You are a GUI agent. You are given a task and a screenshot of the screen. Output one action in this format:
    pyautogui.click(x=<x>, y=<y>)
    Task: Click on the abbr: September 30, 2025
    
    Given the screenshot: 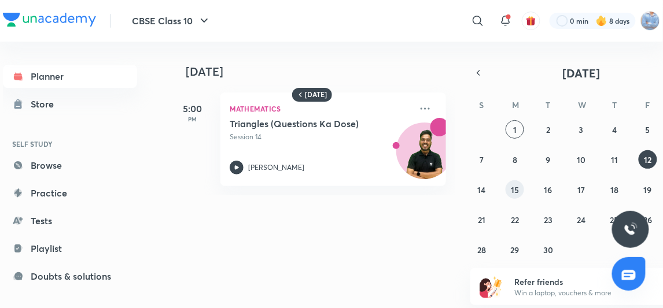 What is the action you would take?
    pyautogui.click(x=548, y=250)
    